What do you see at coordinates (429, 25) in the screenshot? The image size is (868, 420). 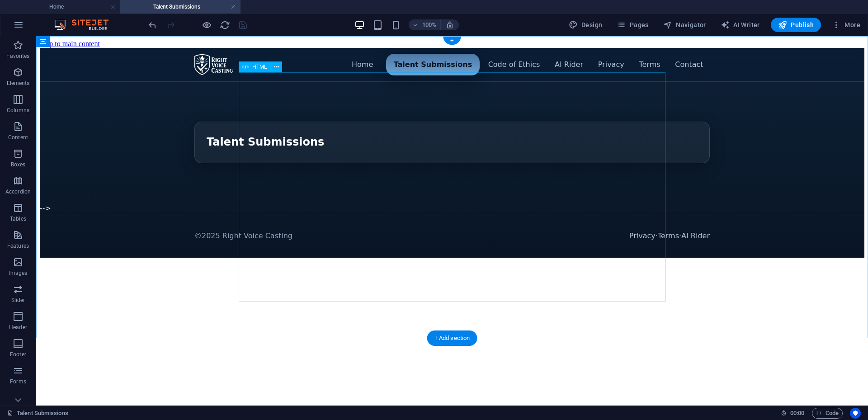 I see `h6: 100%` at bounding box center [429, 25].